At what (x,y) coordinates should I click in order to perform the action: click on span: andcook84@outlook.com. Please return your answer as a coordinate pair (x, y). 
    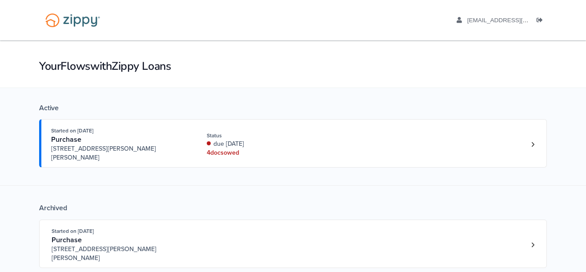
    Looking at the image, I should click on (518, 20).